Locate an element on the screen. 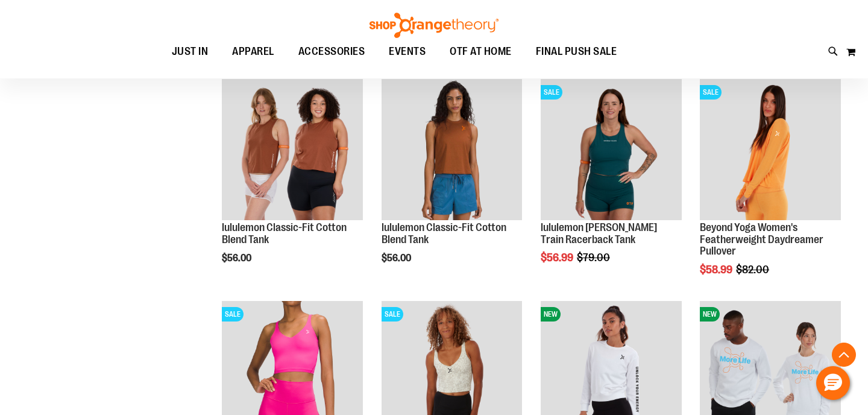 This screenshot has width=868, height=415. button: Back To Top is located at coordinates (844, 355).